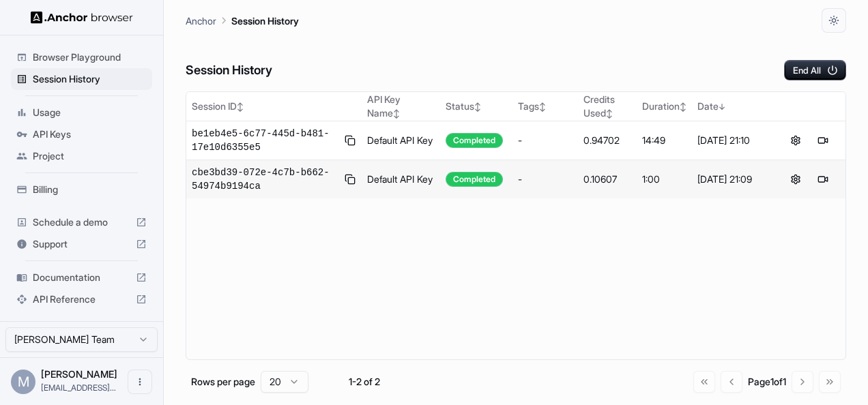 Image resolution: width=868 pixels, height=405 pixels. Describe the element at coordinates (733, 106) in the screenshot. I see `div: Date` at that location.